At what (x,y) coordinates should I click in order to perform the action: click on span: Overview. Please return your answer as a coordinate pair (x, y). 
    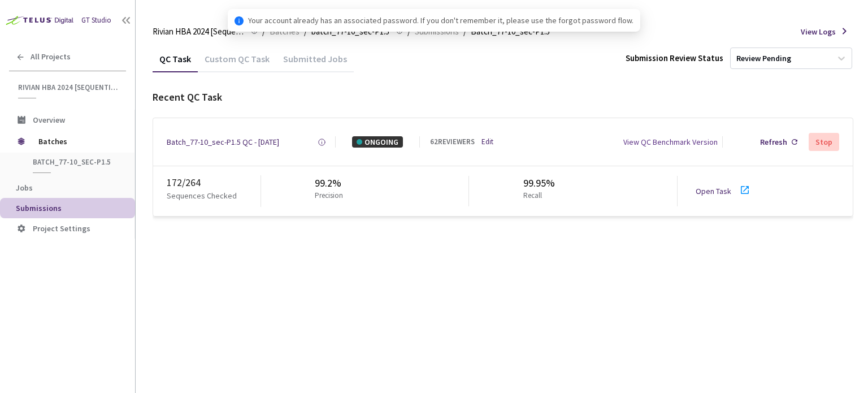
    Looking at the image, I should click on (49, 120).